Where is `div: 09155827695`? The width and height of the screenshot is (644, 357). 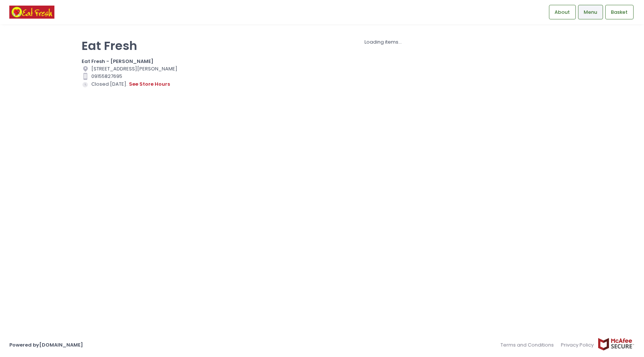 div: 09155827695 is located at coordinates (138, 76).